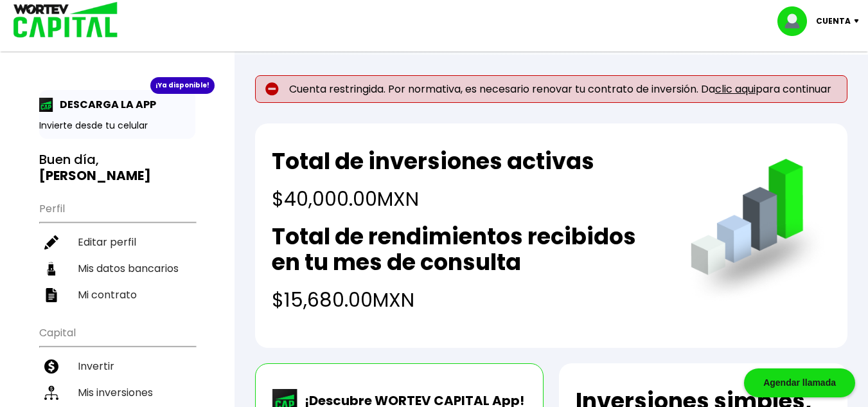 Image resolution: width=868 pixels, height=407 pixels. What do you see at coordinates (51, 269) in the screenshot?
I see `img: datos-icon.10cf9172.svg` at bounding box center [51, 269].